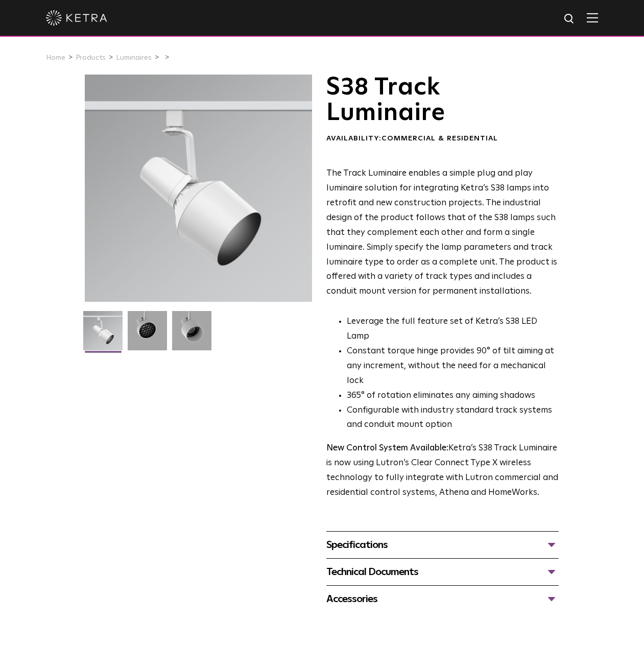  Describe the element at coordinates (442, 572) in the screenshot. I see `div: Technical Documents` at that location.